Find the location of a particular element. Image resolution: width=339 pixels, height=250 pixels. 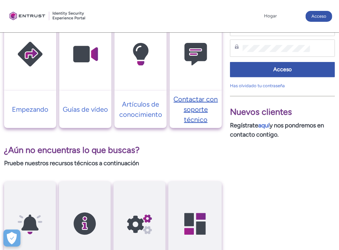

font: ¿Aún no encuentras lo que buscas? is located at coordinates (72, 150).